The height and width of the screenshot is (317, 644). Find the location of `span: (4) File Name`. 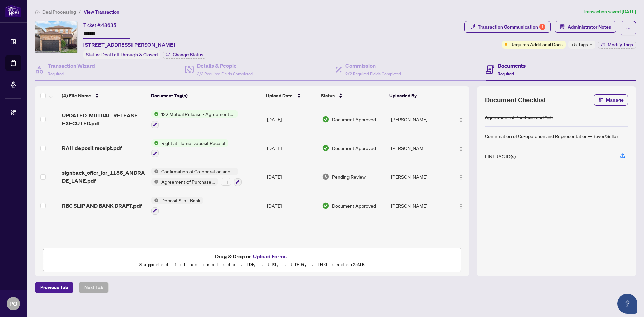

span: (4) File Name is located at coordinates (76, 95).